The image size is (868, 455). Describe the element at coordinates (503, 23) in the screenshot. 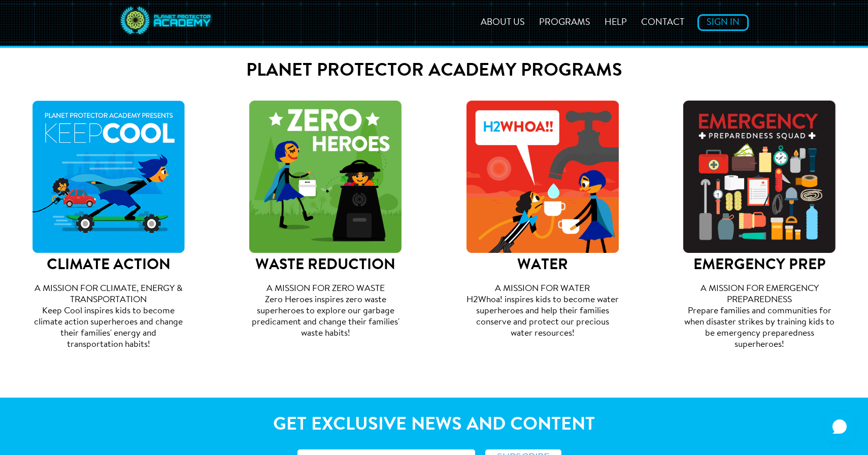

I see `a: About Us` at that location.